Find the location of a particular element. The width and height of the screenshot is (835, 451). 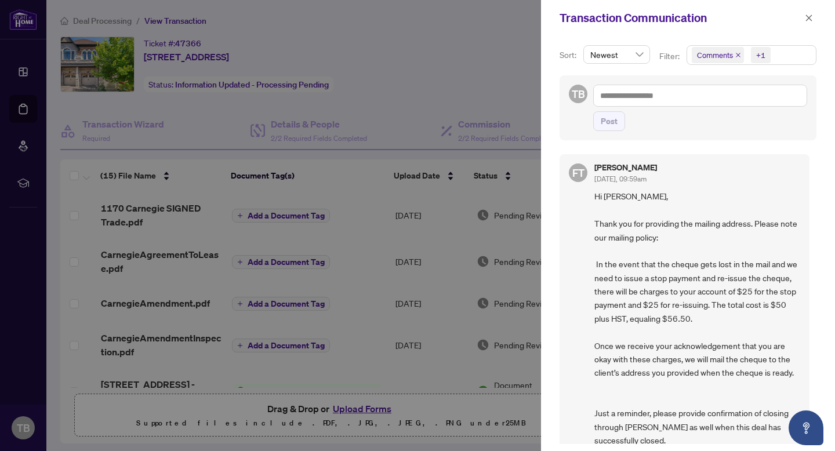

button: Open asap is located at coordinates (806, 428).